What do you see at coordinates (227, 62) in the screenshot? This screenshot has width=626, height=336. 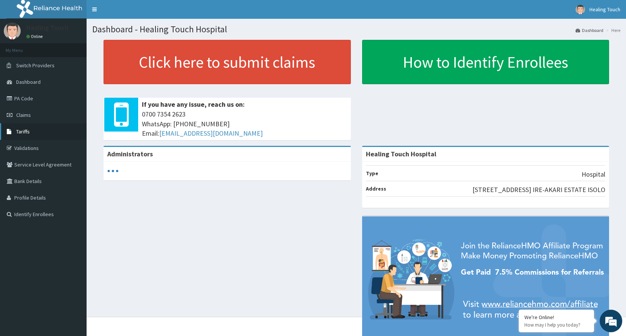 I see `a: Click here to submit claims` at bounding box center [227, 62].